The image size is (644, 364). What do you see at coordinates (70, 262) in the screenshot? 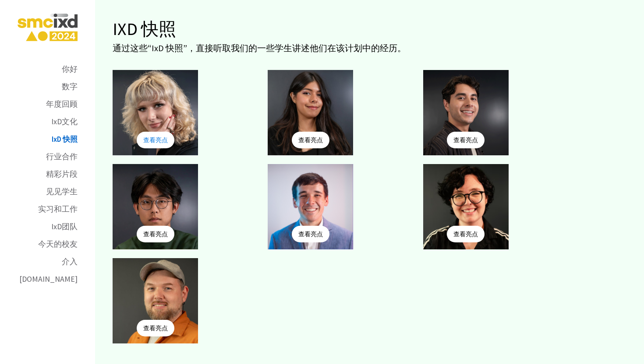
I see `a: 介入` at bounding box center [70, 262].